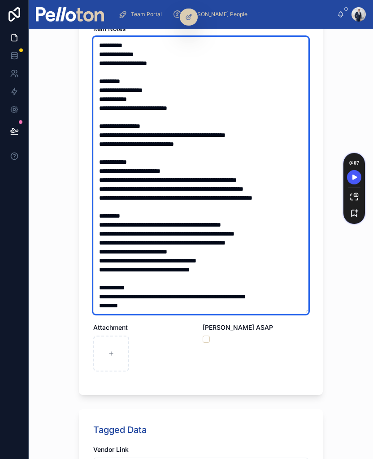 Image resolution: width=373 pixels, height=459 pixels. Describe the element at coordinates (111, 449) in the screenshot. I see `span: Vendor Link` at that location.